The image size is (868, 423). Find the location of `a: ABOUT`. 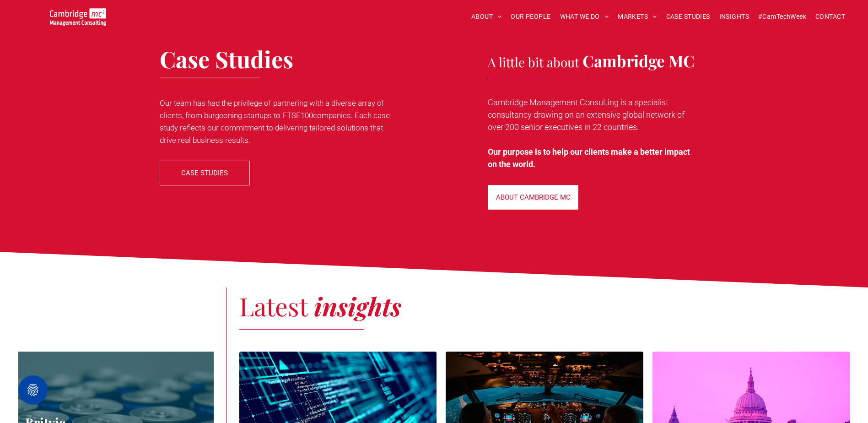

a: ABOUT is located at coordinates (487, 16).